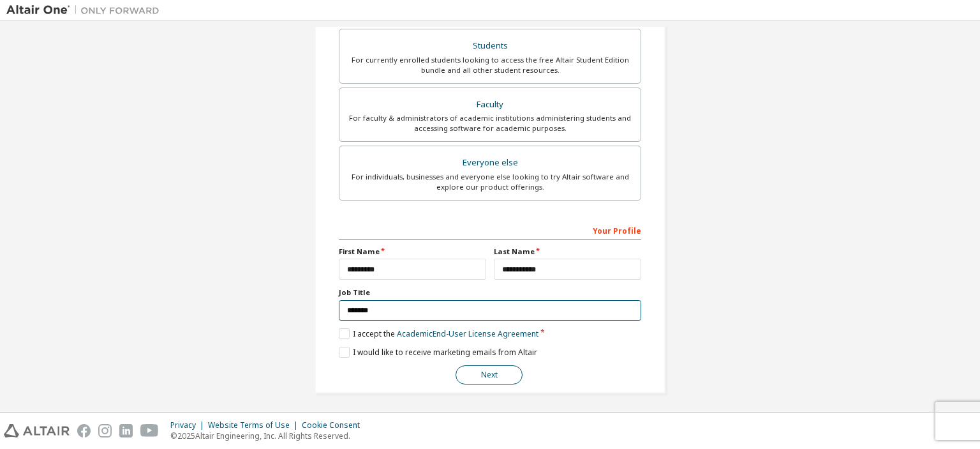 The width and height of the screenshot is (980, 449). What do you see at coordinates (490, 105) in the screenshot?
I see `div: Faculty` at bounding box center [490, 105].